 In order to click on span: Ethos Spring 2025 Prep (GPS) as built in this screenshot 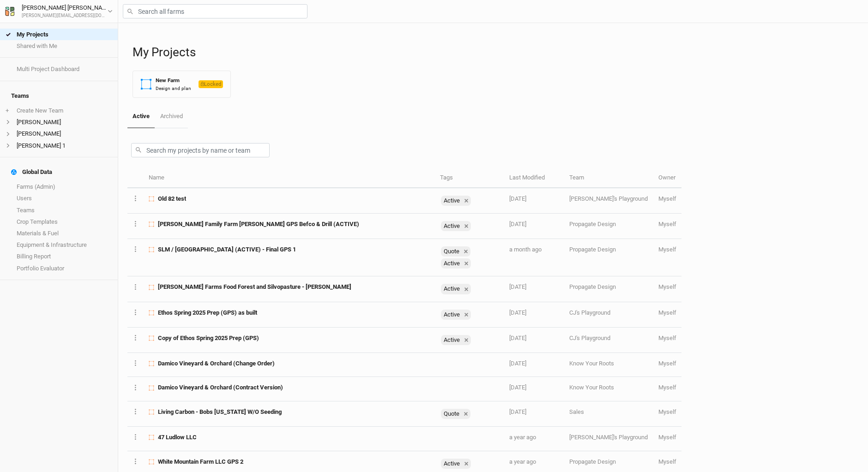, I will do `click(207, 313)`.